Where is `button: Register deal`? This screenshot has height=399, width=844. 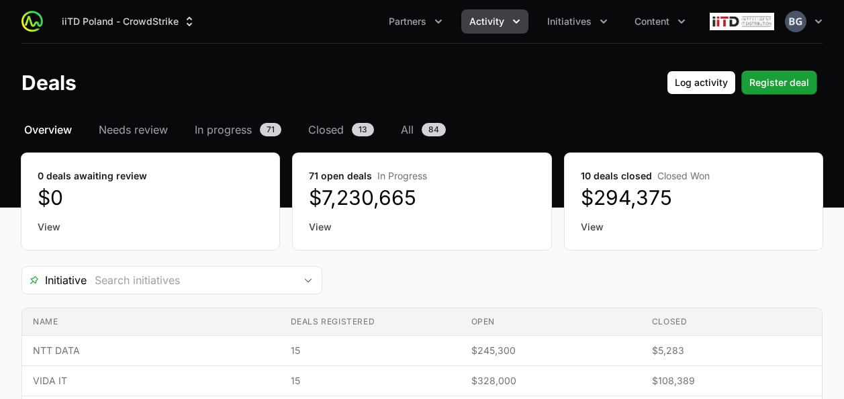 button: Register deal is located at coordinates (779, 83).